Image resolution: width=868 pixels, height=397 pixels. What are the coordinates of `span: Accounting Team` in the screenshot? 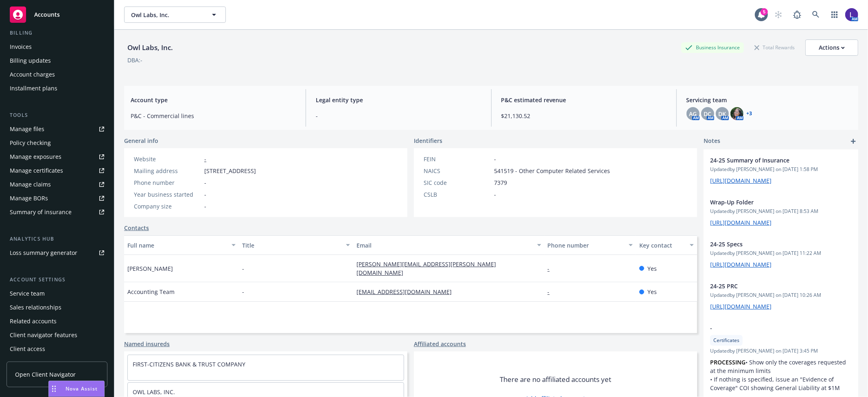 It's located at (151, 291).